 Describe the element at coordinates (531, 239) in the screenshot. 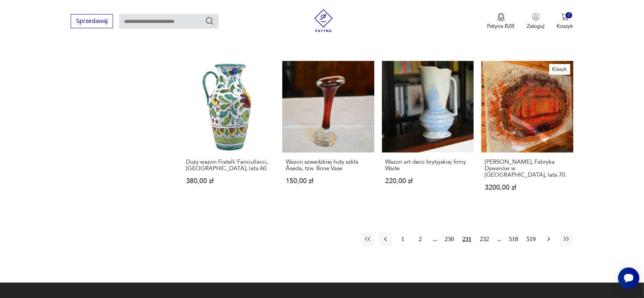

I see `button: 519` at that location.